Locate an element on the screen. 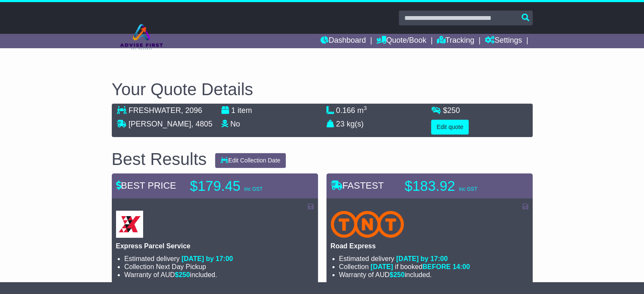 This screenshot has height=294, width=644. span: BEST PRICE is located at coordinates (146, 185).